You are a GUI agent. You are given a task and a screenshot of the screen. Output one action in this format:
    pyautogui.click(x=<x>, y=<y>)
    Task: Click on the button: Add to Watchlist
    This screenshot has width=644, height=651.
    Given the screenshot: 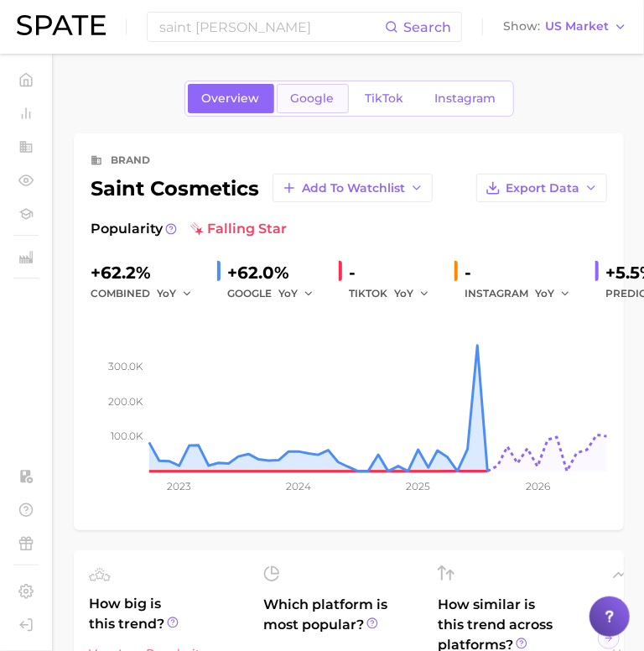 What is the action you would take?
    pyautogui.click(x=352, y=188)
    